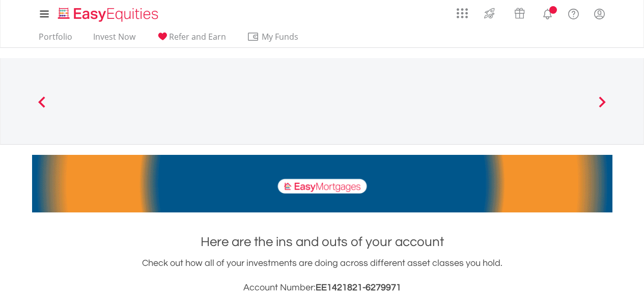 The height and width of the screenshot is (298, 644). Describe the element at coordinates (462, 11) in the screenshot. I see `a: AppsGrid` at that location.